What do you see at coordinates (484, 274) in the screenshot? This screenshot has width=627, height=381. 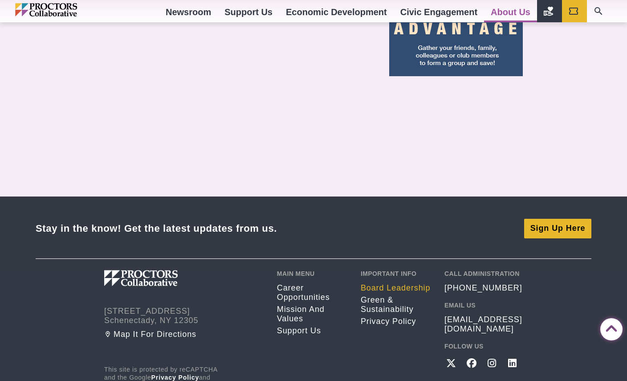 I see `h2: Call Administration` at bounding box center [484, 274].